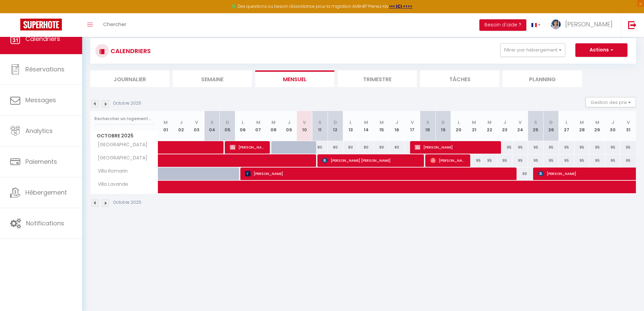  I want to click on th: 09, so click(289, 126).